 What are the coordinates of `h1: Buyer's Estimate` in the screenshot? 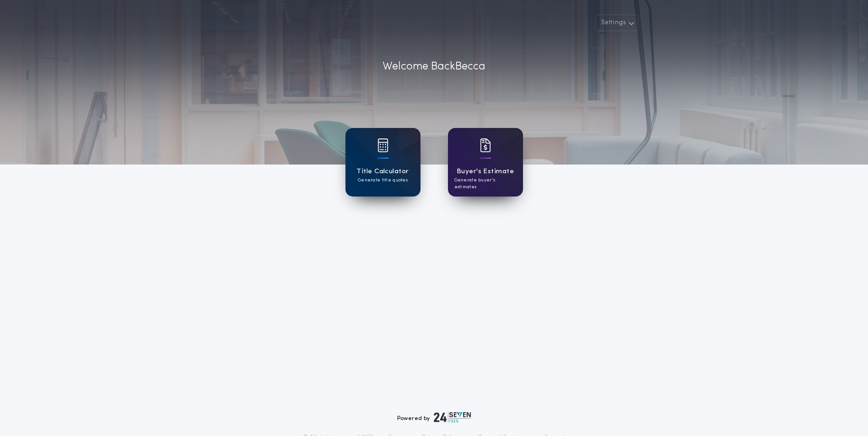 It's located at (485, 171).